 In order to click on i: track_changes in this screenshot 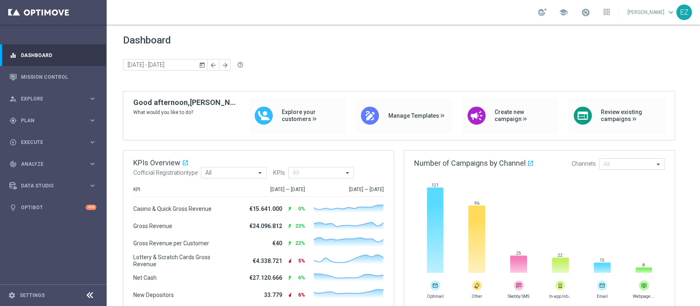, I will do `click(13, 164)`.